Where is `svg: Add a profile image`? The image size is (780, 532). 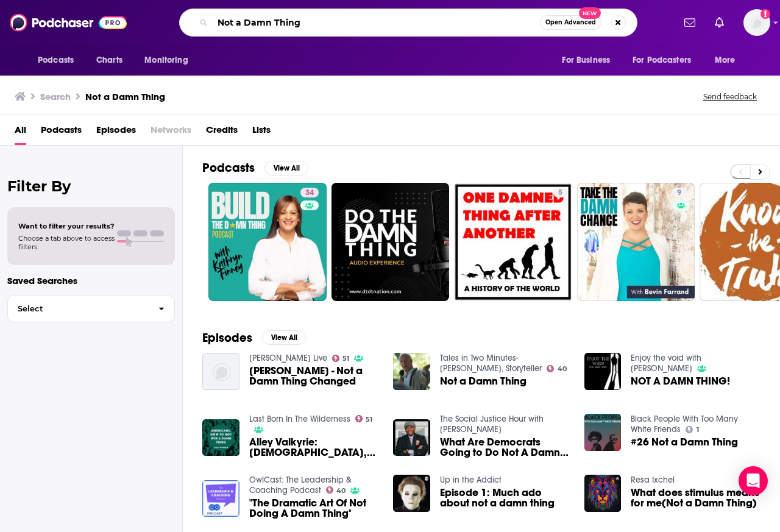 svg: Add a profile image is located at coordinates (766, 14).